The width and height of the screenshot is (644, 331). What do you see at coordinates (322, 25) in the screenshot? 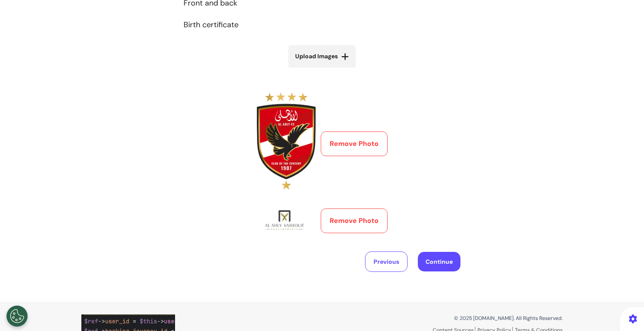
I see `p: Birth certificate` at bounding box center [322, 25].